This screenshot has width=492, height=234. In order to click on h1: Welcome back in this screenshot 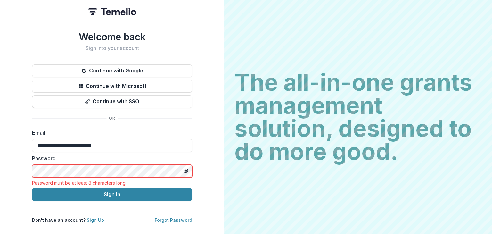, I will do `click(112, 37)`.